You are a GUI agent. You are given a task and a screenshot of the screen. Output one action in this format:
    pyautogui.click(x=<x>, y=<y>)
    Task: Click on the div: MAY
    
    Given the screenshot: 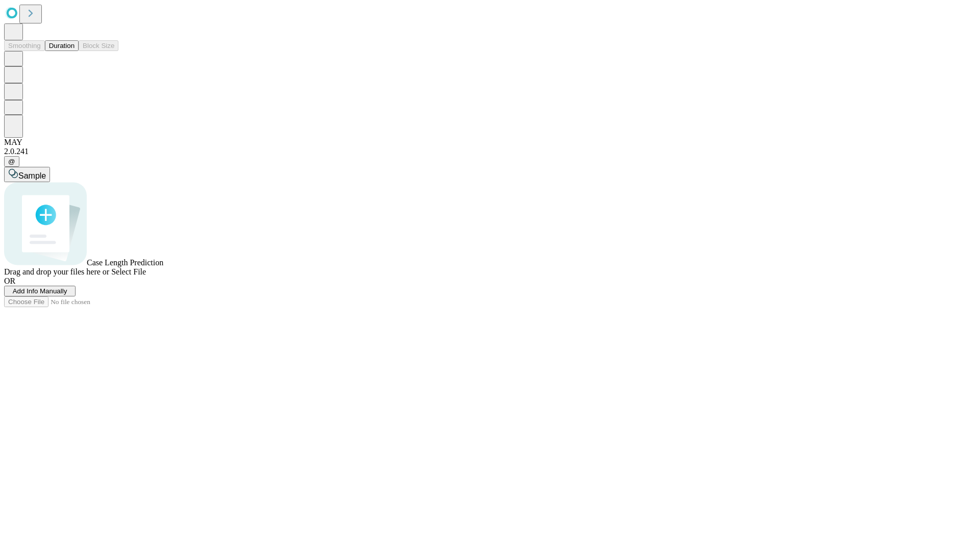 What is the action you would take?
    pyautogui.click(x=490, y=142)
    